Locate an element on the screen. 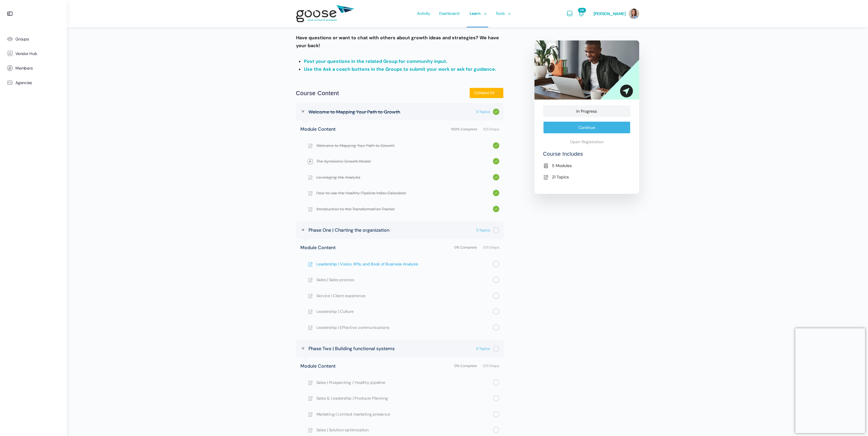 Image resolution: width=868 pixels, height=436 pixels. div: Chat Widget is located at coordinates (803, 400).